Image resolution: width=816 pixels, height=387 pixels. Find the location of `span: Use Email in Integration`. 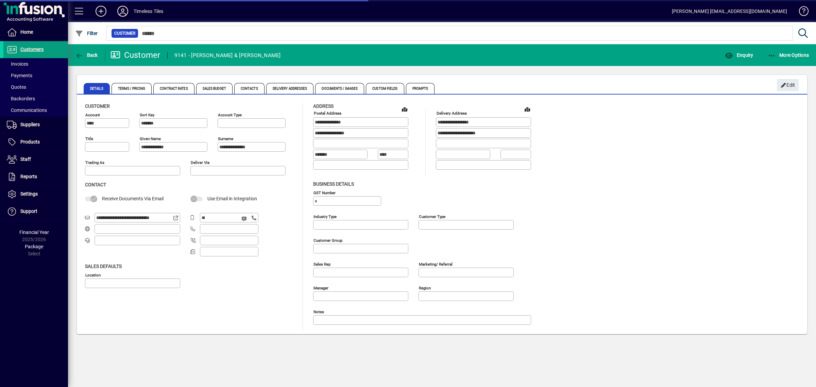

span: Use Email in Integration is located at coordinates (232, 199).